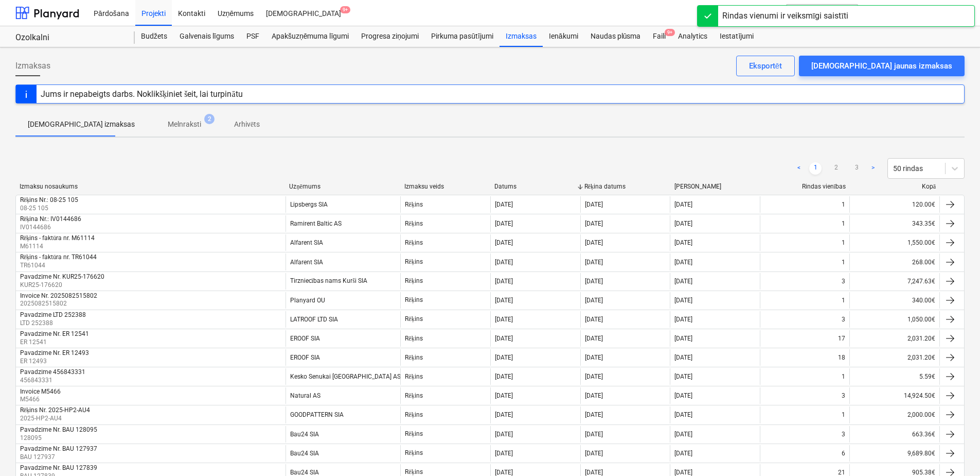 This screenshot has height=476, width=980. I want to click on div: Alfarent SIA, so click(307, 243).